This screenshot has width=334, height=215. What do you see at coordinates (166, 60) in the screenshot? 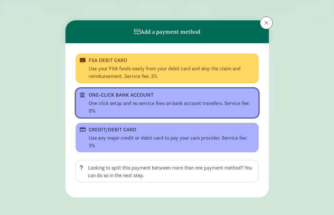
I see `div: FSA DEBIT CARD` at bounding box center [166, 60].